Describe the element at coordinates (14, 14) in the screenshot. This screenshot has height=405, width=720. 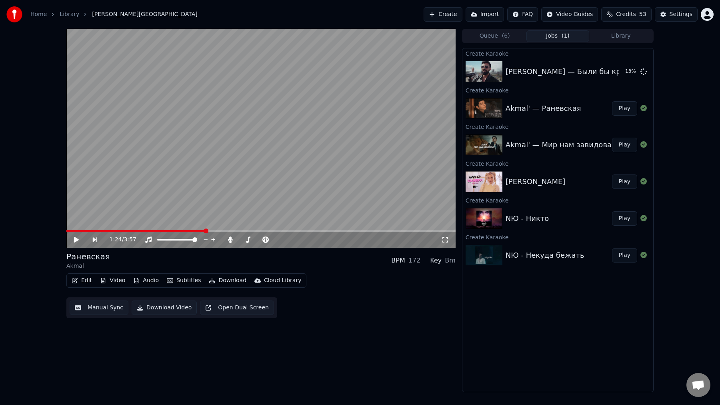
I see `img: youka` at that location.